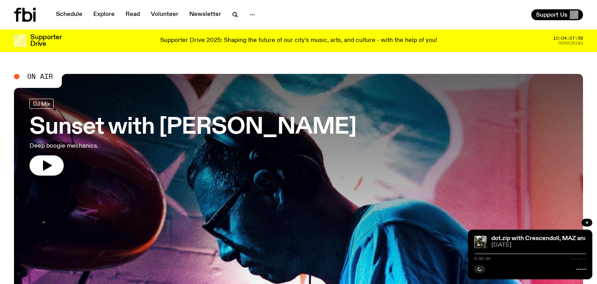 Image resolution: width=597 pixels, height=284 pixels. What do you see at coordinates (129, 146) in the screenshot?
I see `p: Deep boogie mechanics.` at bounding box center [129, 146].